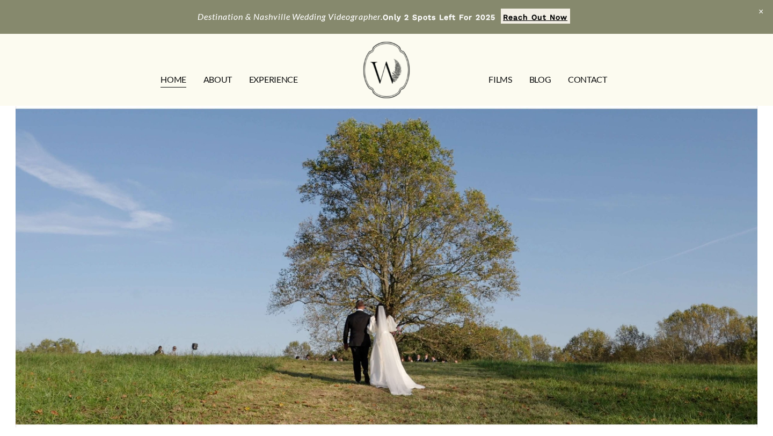 The height and width of the screenshot is (436, 773). I want to click on a: EXPERIENCE, so click(273, 80).